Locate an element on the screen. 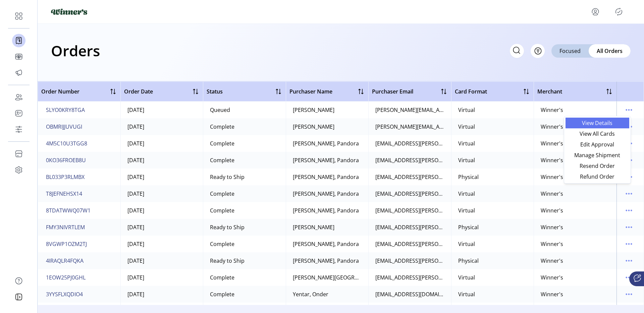  button: 0KO36FROEB8U is located at coordinates (66, 160).